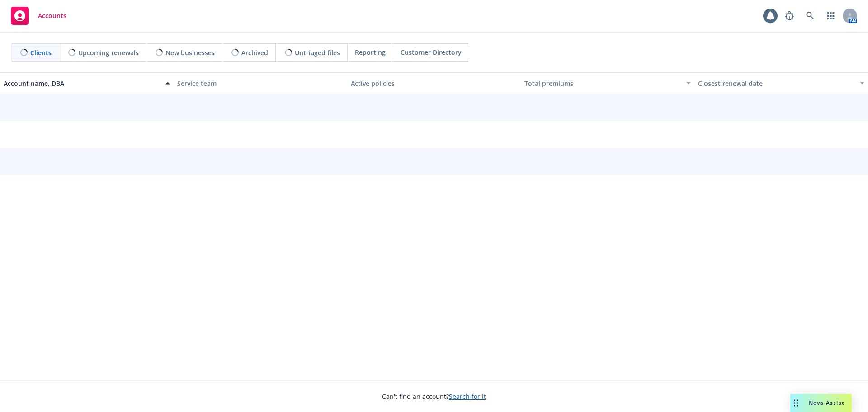  I want to click on span: Can't find an account?, so click(434, 396).